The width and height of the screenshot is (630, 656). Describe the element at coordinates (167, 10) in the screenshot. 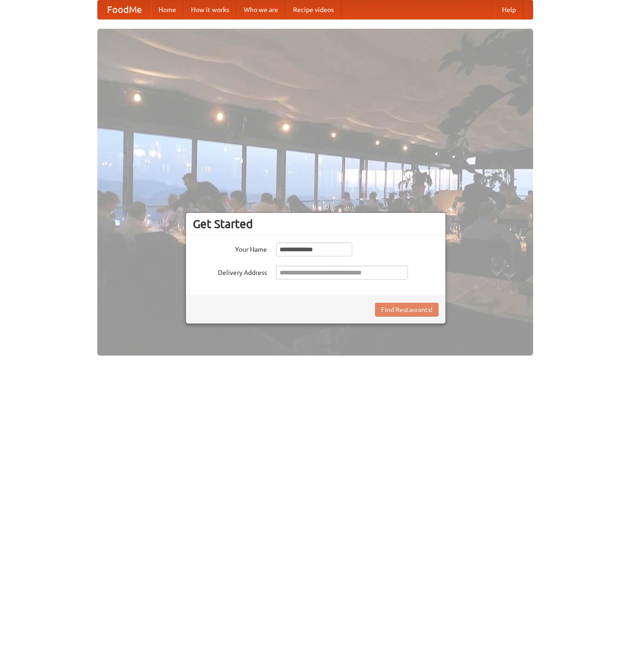

I see `a: Home` at that location.